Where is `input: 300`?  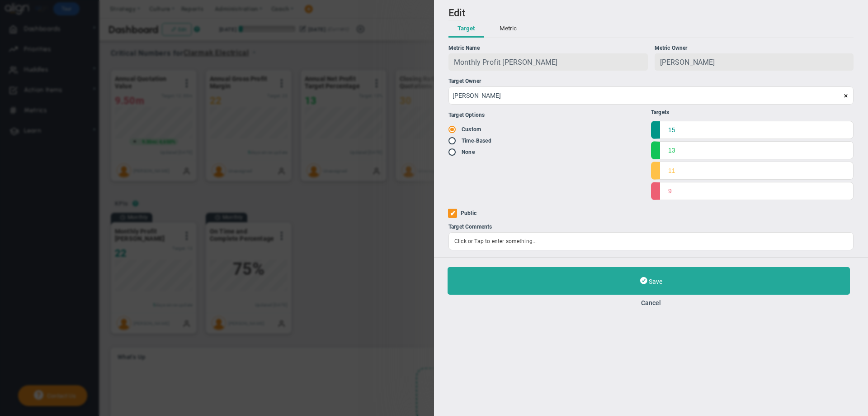 input: 300 is located at coordinates (752, 150).